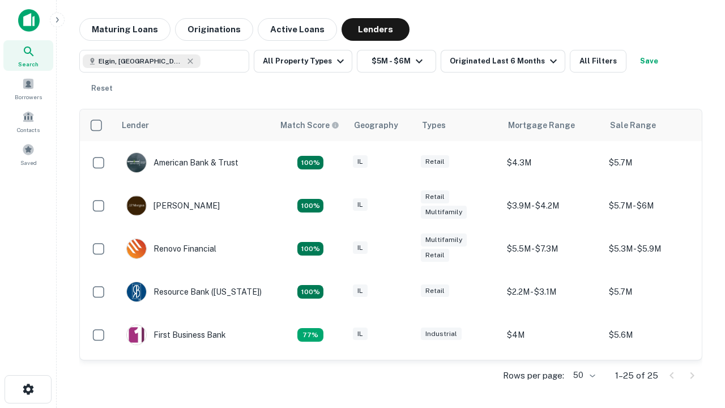 The width and height of the screenshot is (725, 408). Describe the element at coordinates (552, 163) in the screenshot. I see `td: $4.3M` at that location.